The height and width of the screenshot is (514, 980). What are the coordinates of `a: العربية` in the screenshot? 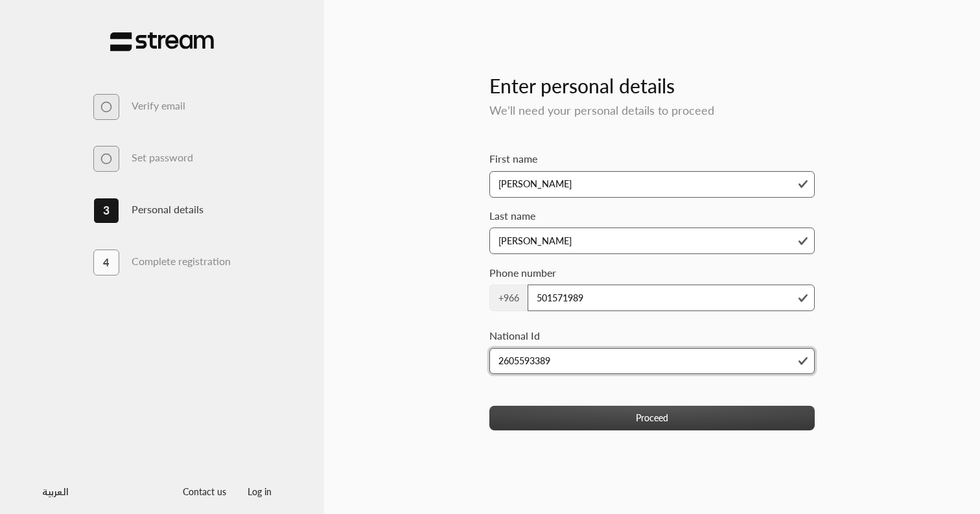 It's located at (55, 490).